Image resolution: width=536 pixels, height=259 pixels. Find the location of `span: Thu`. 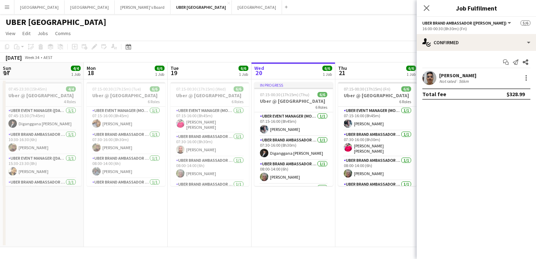

span: Thu is located at coordinates (342, 68).